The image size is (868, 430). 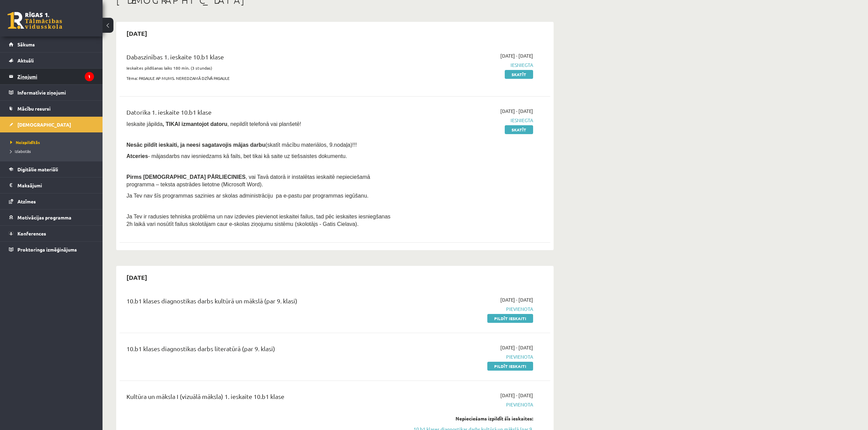 I want to click on a: Konferences, so click(x=51, y=234).